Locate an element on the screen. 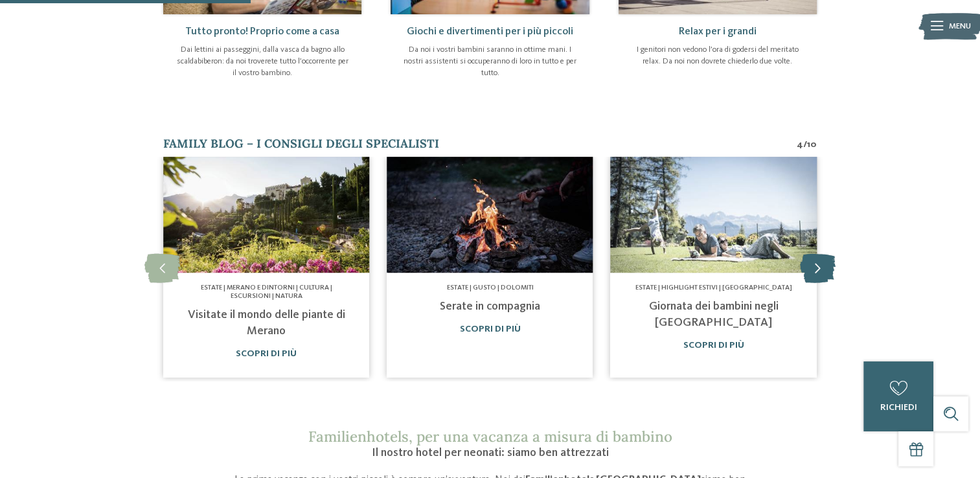  span: Giochi e divertimenti per i più piccoli is located at coordinates (490, 32).